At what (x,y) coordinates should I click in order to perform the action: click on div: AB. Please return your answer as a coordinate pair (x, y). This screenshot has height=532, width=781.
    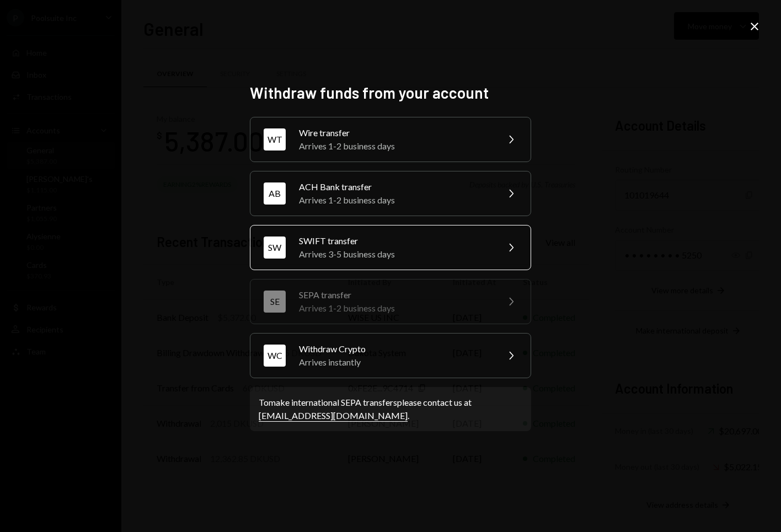
    Looking at the image, I should click on (274, 194).